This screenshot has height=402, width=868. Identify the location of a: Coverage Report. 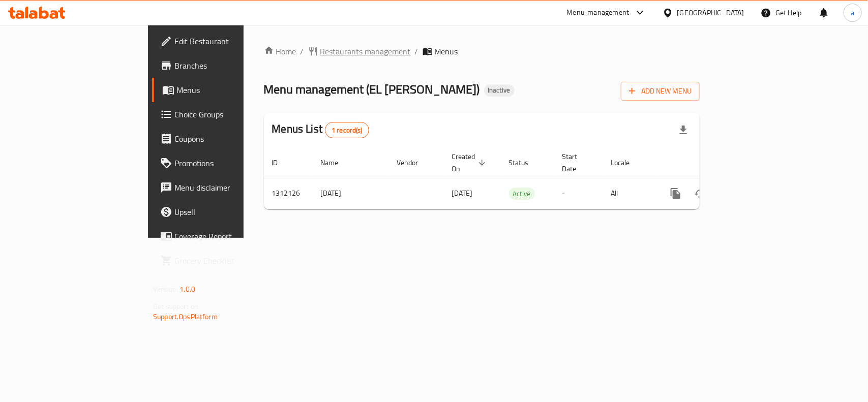
(222, 236).